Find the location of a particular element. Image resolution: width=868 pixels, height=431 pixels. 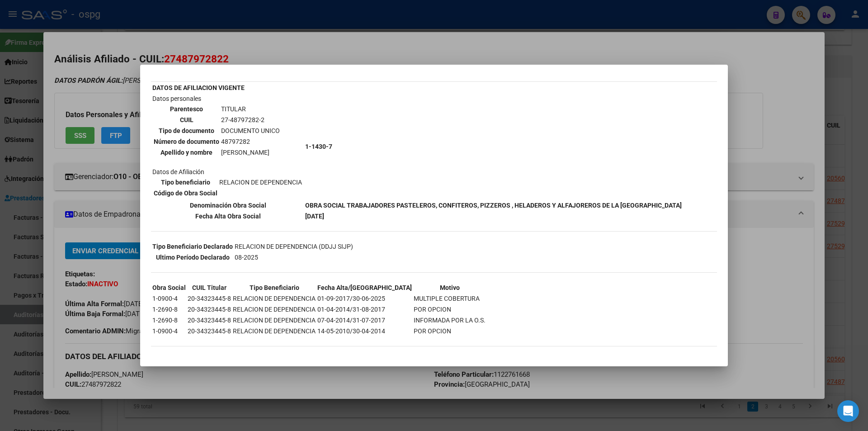

td: 48797282 is located at coordinates (250, 141).